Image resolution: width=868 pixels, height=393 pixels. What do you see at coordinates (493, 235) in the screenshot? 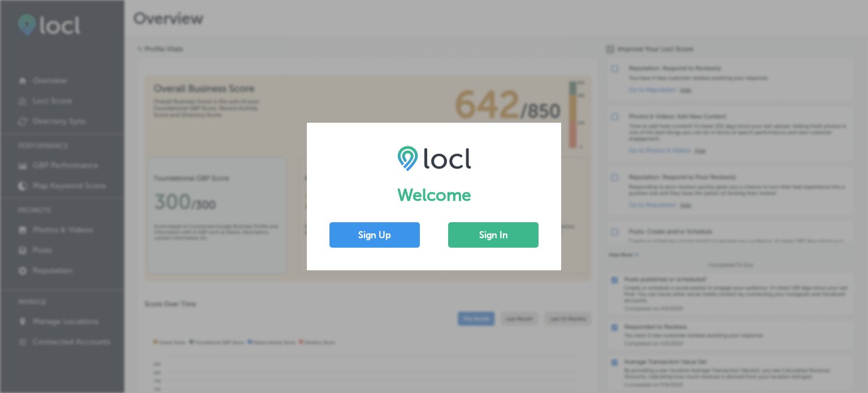
I see `button: Sign In` at bounding box center [493, 235].